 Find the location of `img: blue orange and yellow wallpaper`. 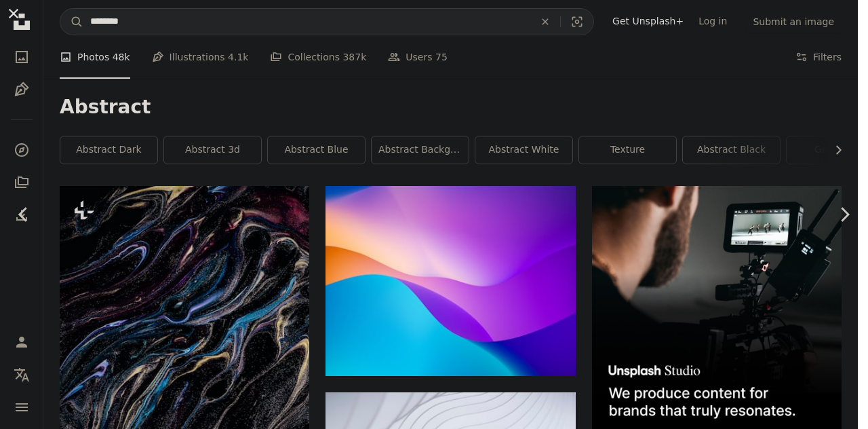

img: blue orange and yellow wallpaper is located at coordinates (451, 281).